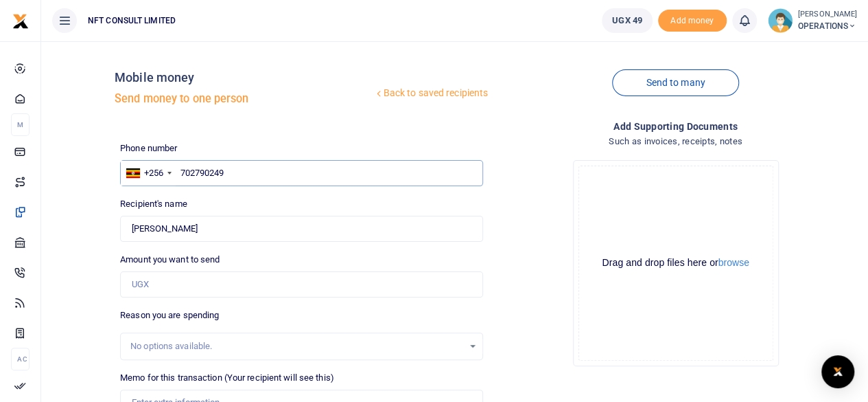  Describe the element at coordinates (132, 21) in the screenshot. I see `span: NFT CONSULT LIMITED` at that location.